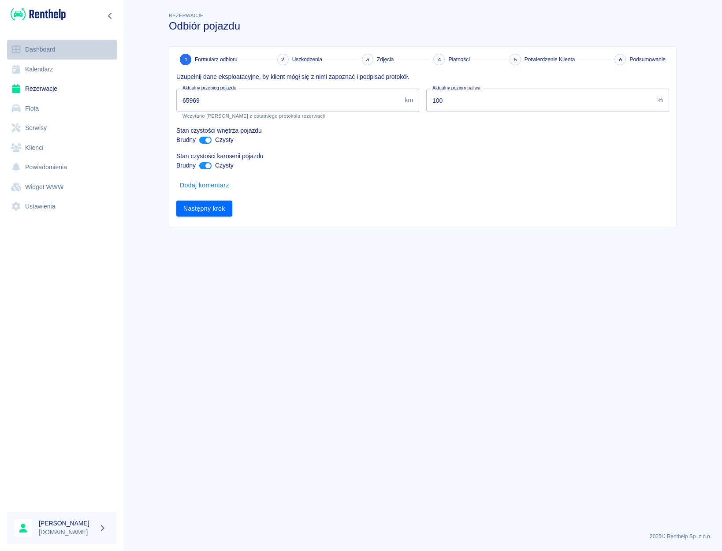 The height and width of the screenshot is (551, 722). What do you see at coordinates (423, 130) in the screenshot?
I see `p: Stan czystości wnętrza pojazdu` at bounding box center [423, 130].